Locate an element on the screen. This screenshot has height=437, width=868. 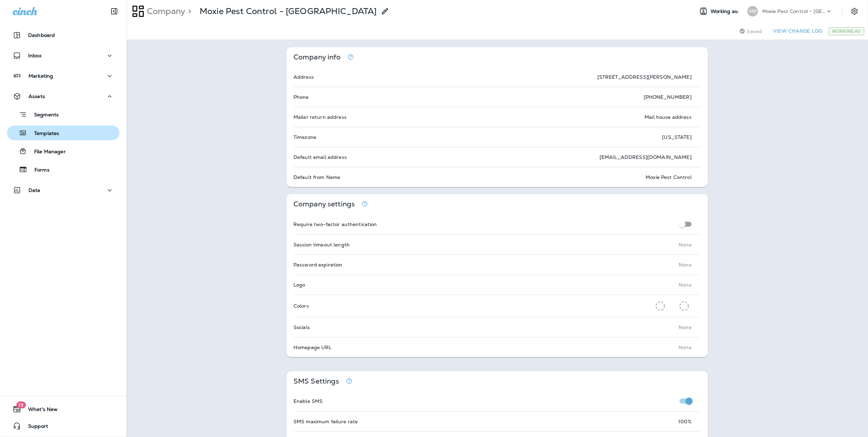
button: Primary Color is located at coordinates (660, 306).